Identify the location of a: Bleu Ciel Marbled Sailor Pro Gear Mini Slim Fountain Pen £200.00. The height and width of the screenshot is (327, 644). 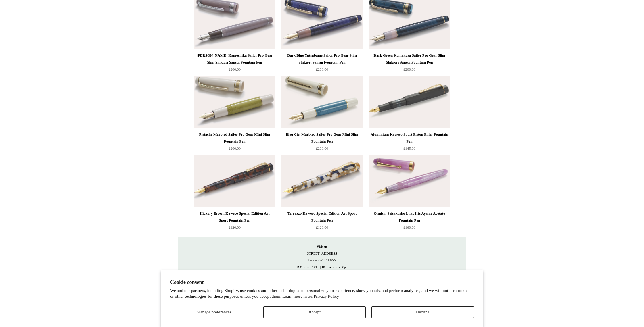
(322, 143).